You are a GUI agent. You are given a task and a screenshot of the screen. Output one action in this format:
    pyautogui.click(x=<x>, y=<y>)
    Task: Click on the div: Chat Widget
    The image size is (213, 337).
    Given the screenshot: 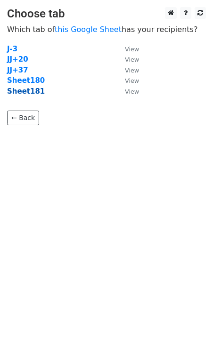 What is the action you would take?
    pyautogui.click(x=189, y=314)
    